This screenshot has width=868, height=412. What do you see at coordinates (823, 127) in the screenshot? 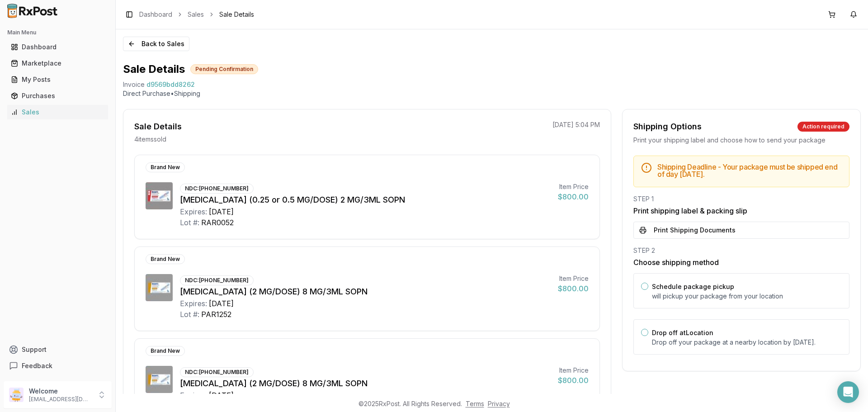
I see `div: Action required` at bounding box center [823, 127].